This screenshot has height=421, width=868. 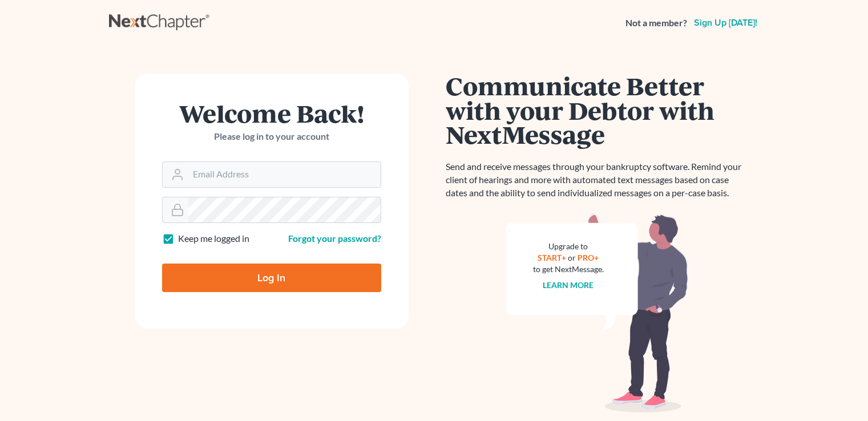 I want to click on span: or, so click(x=571, y=258).